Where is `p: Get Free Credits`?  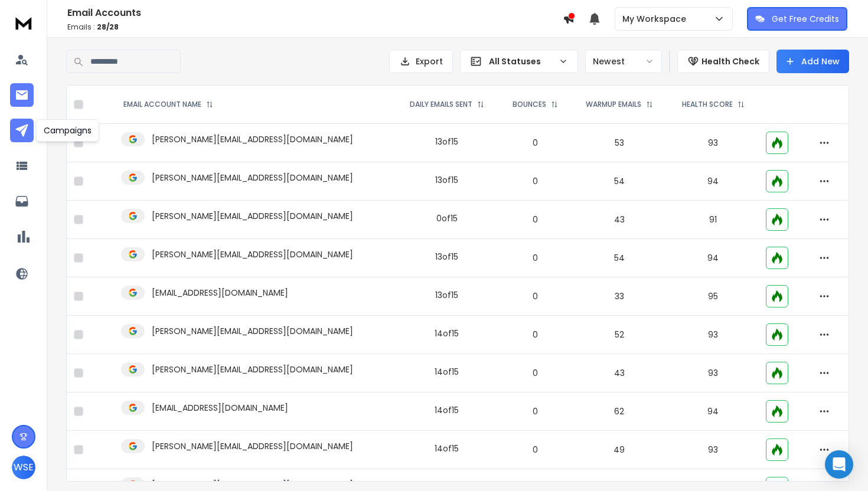 p: Get Free Credits is located at coordinates (805, 19).